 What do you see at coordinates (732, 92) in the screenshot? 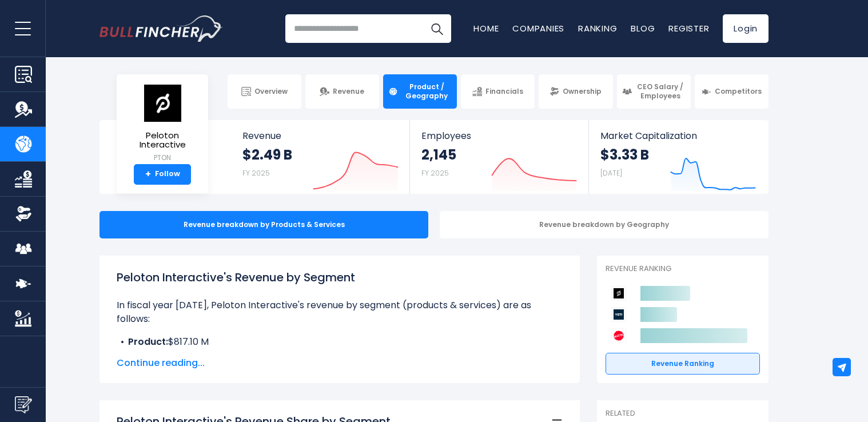
I see `a: Competitors` at bounding box center [732, 92].